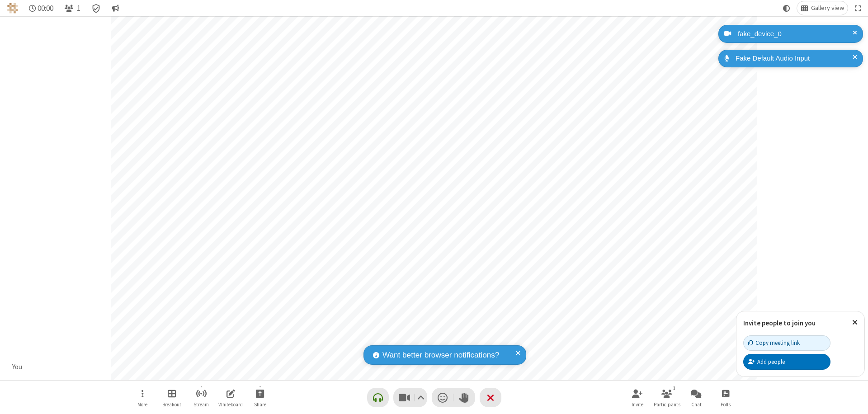 The width and height of the screenshot is (868, 414). Describe the element at coordinates (13, 8) in the screenshot. I see `img: QA Selenium DO NOT DELETE OR CHANGE` at that location.